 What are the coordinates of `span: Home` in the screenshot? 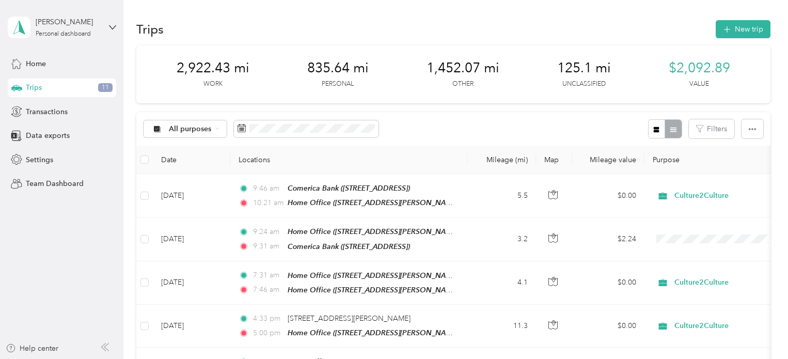 It's located at (36, 64).